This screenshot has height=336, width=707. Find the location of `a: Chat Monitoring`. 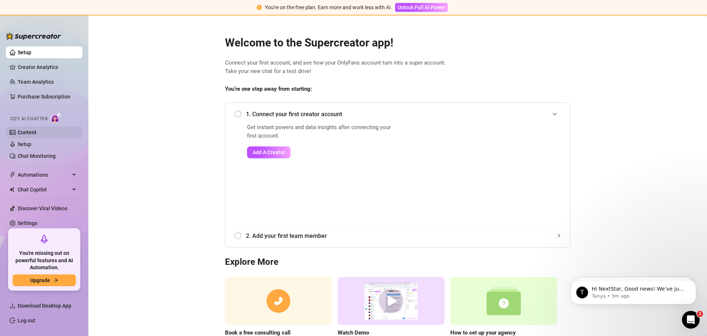

a: Chat Monitoring is located at coordinates (36, 156).